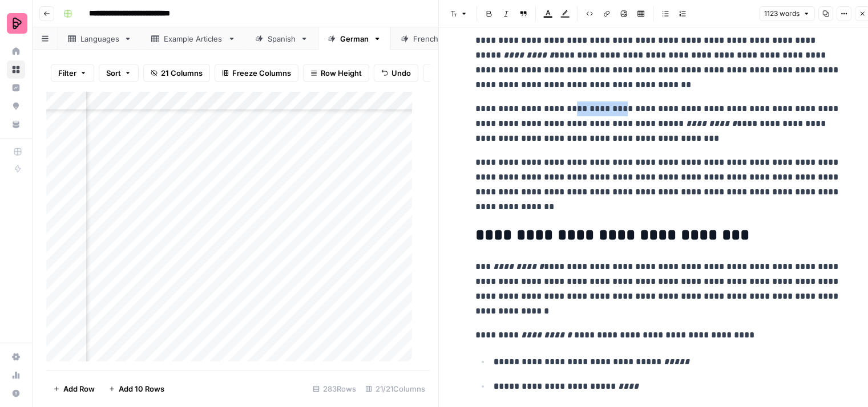 The image size is (868, 407). I want to click on span: Add 10 Rows, so click(142, 389).